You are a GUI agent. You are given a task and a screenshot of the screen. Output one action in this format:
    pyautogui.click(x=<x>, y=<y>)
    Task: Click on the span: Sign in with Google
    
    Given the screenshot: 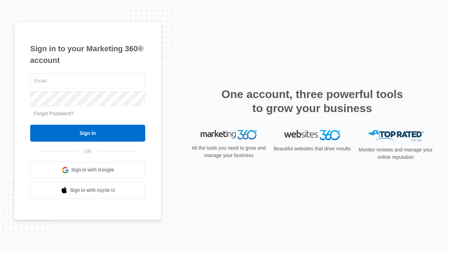 What is the action you would take?
    pyautogui.click(x=93, y=169)
    